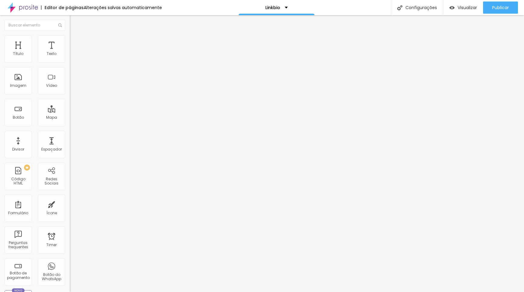 The image size is (524, 292). I want to click on div: Imagem, so click(18, 85).